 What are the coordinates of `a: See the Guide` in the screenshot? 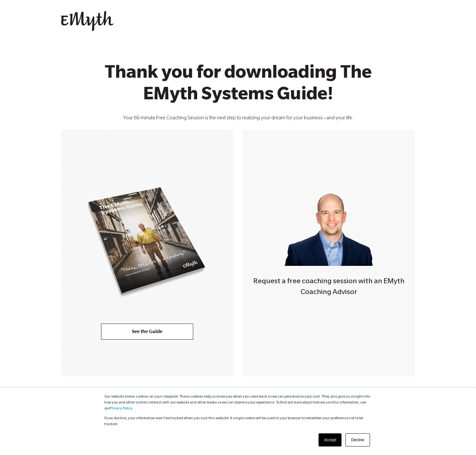 It's located at (147, 331).